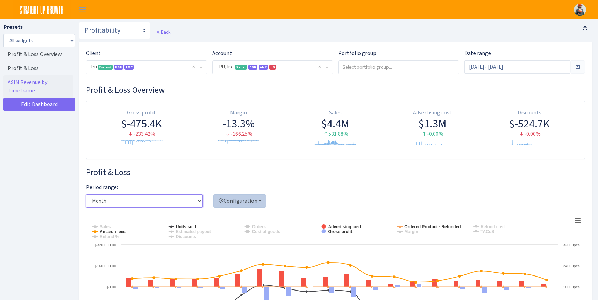  I want to click on div: -13.3%, so click(239, 124).